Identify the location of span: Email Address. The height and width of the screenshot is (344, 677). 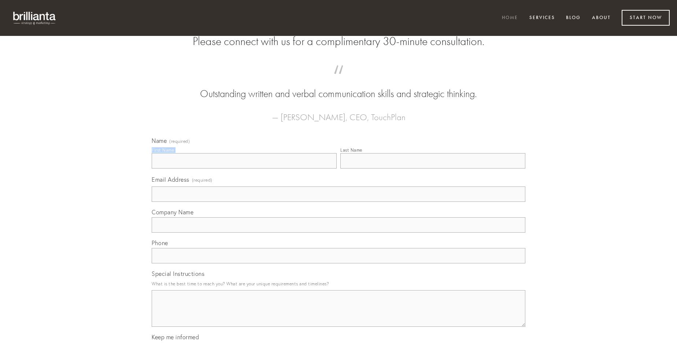
(170, 179).